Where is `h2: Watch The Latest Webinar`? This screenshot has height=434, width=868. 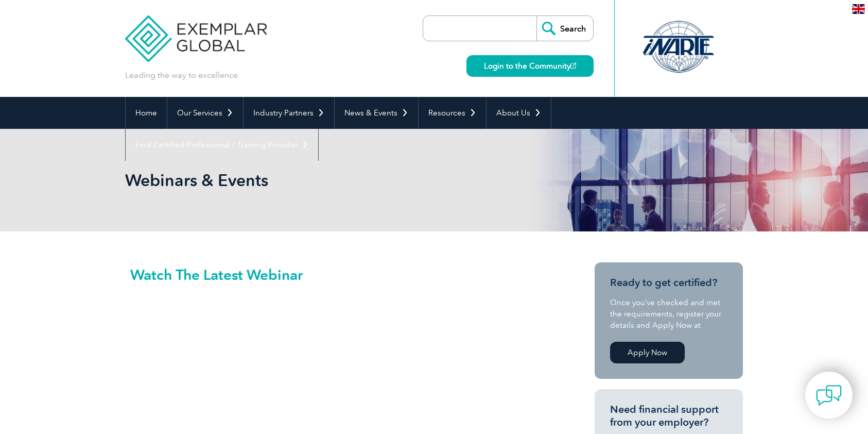 h2: Watch The Latest Webinar is located at coordinates (341, 275).